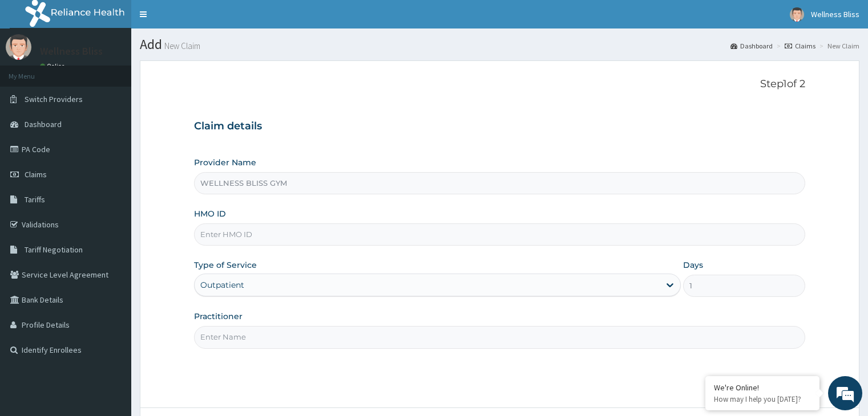  What do you see at coordinates (499, 235) in the screenshot?
I see `input: Enter HMO ID` at bounding box center [499, 235].